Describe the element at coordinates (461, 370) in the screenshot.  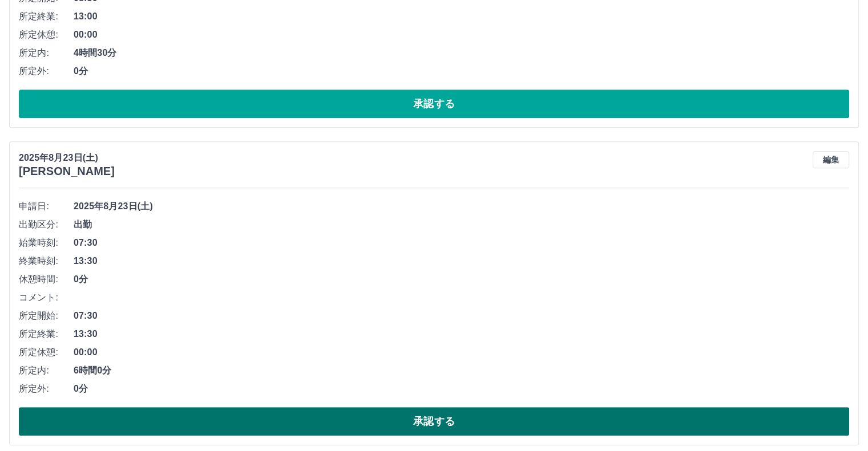
I see `span: 6時間0分` at that location.